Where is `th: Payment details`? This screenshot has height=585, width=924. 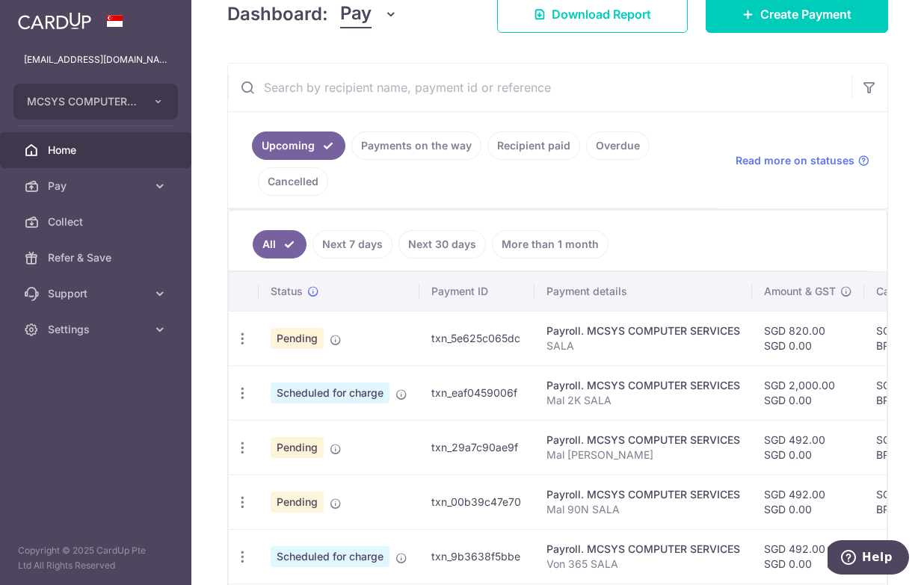
th: Payment details is located at coordinates (643, 291).